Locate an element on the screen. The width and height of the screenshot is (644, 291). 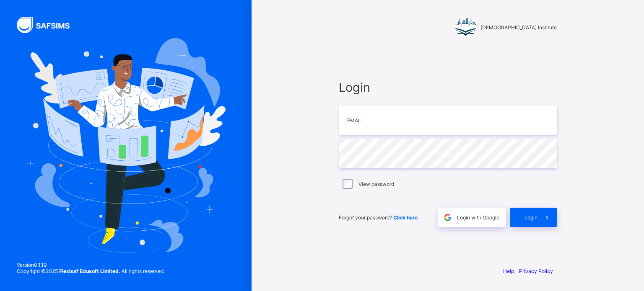
span: Copyright © 2025 All rights reserved. is located at coordinates (91, 271).